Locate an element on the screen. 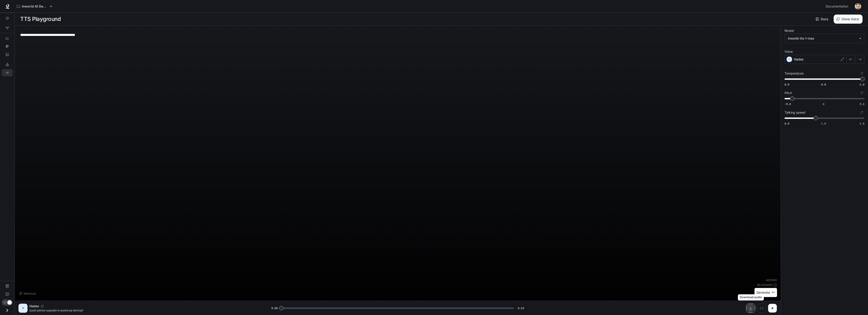 Image resolution: width=868 pixels, height=315 pixels. a: Feedback is located at coordinates (8, 294).